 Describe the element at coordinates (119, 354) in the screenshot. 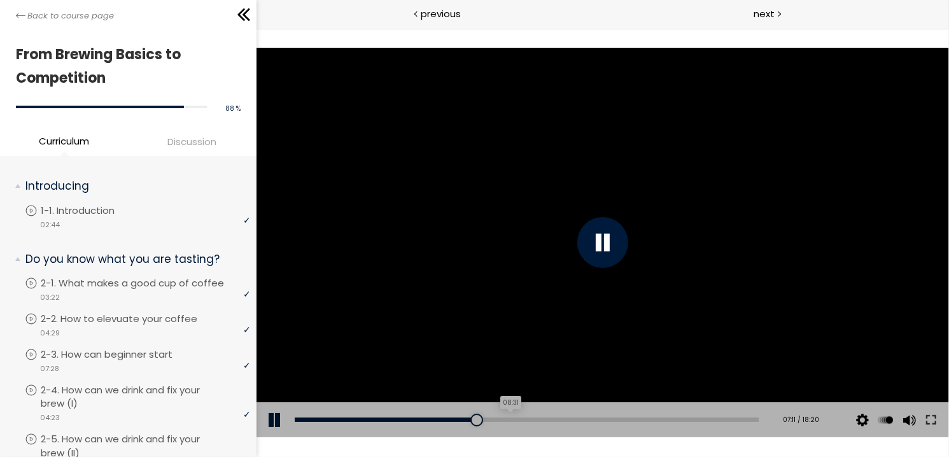

I see `p: 2-3. How can beginner start` at that location.